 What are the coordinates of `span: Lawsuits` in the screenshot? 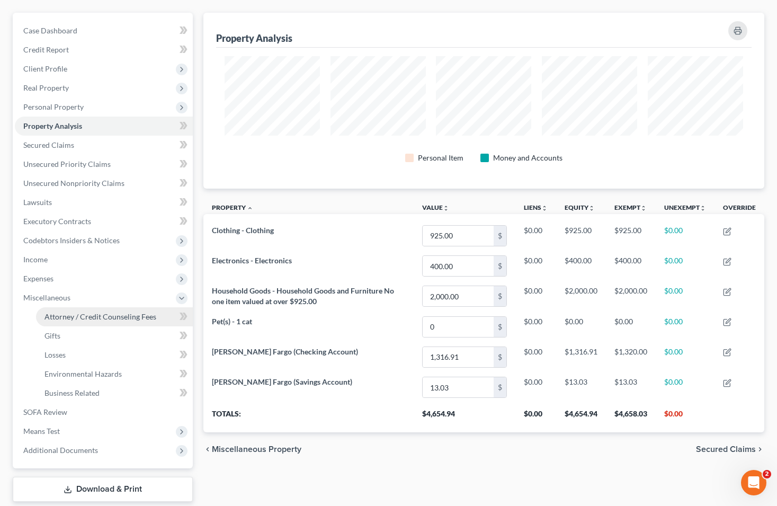 It's located at (38, 202).